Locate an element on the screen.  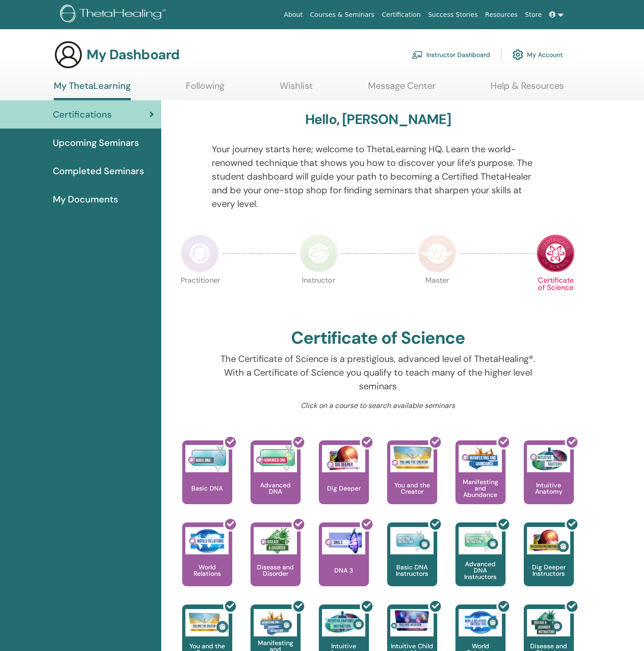
a: Disease and Disorder Disease and Disorder is located at coordinates (275, 564).